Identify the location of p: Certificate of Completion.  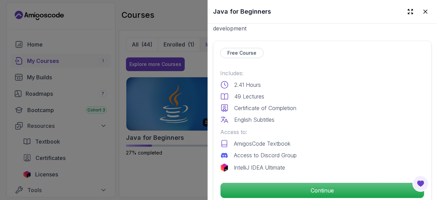
(265, 108).